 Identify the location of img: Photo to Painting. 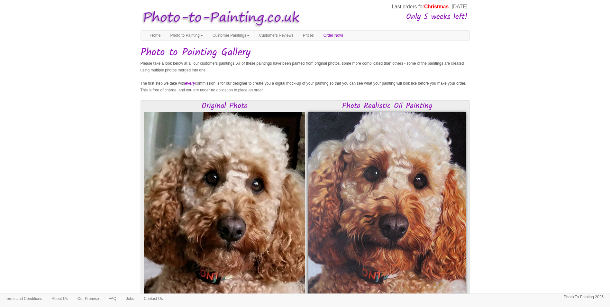
(220, 18).